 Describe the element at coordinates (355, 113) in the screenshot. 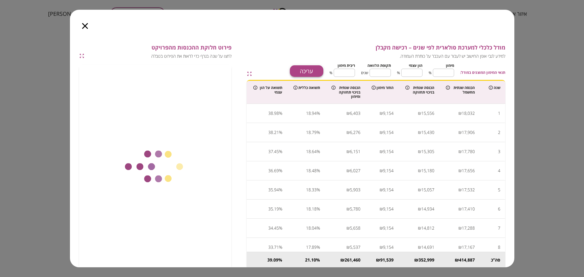

I see `div: 6,403` at that location.